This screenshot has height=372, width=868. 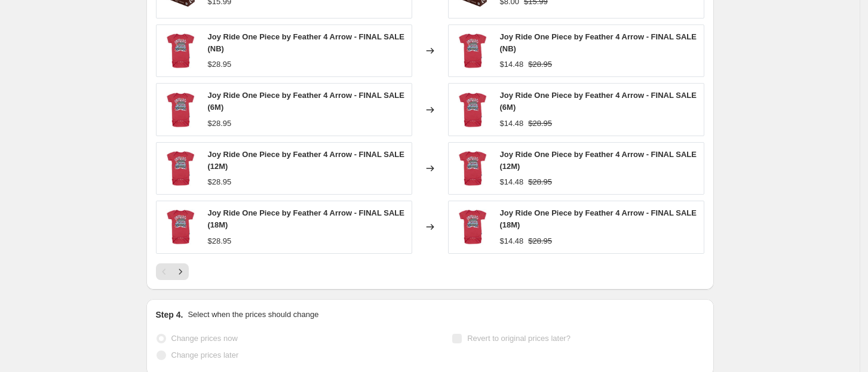 What do you see at coordinates (519, 338) in the screenshot?
I see `span: Revert to original prices later?` at bounding box center [519, 338].